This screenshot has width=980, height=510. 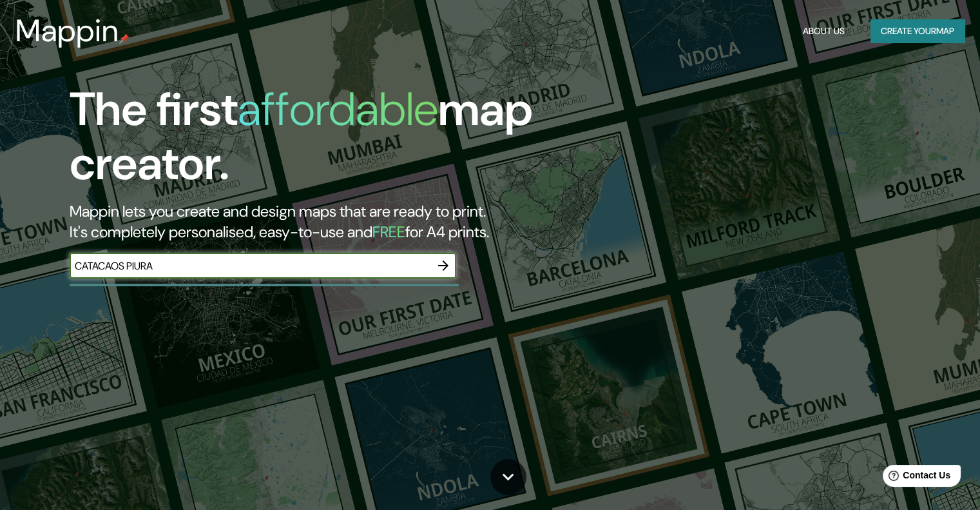 What do you see at coordinates (61, 16) in the screenshot?
I see `span: Contact Us` at bounding box center [61, 16].